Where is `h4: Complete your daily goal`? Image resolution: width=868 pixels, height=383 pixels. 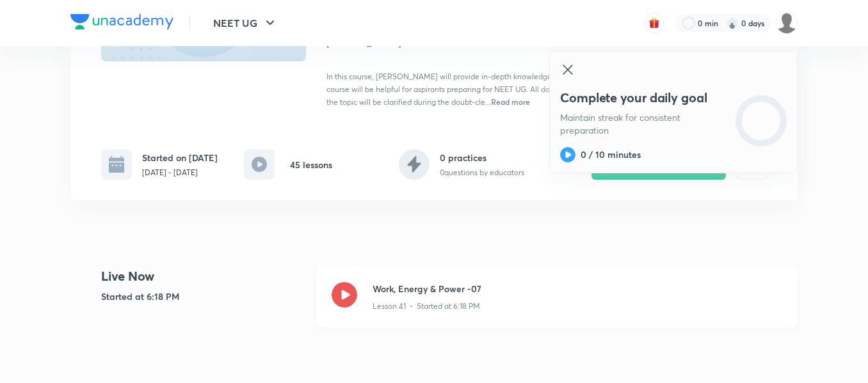
h4: Complete your daily goal is located at coordinates (643, 98).